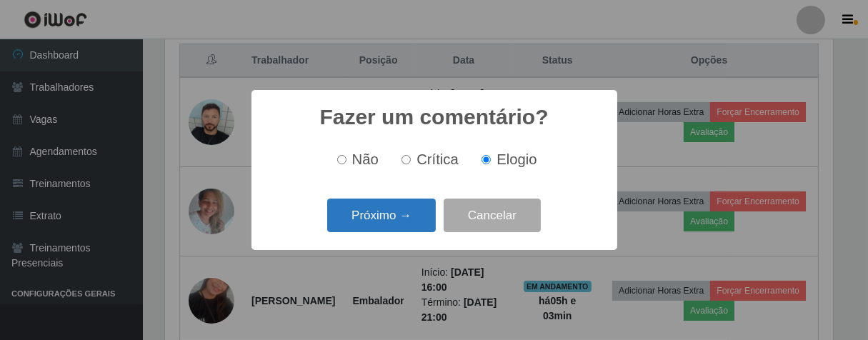  What do you see at coordinates (341, 160) in the screenshot?
I see `input: Não` at bounding box center [341, 160].